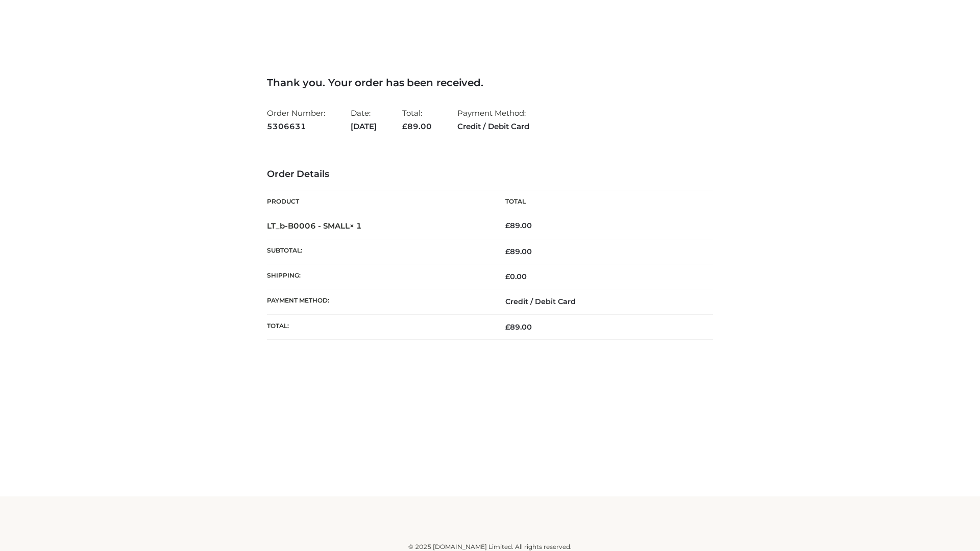 This screenshot has height=551, width=980. I want to click on bdi: 89.00, so click(519, 225).